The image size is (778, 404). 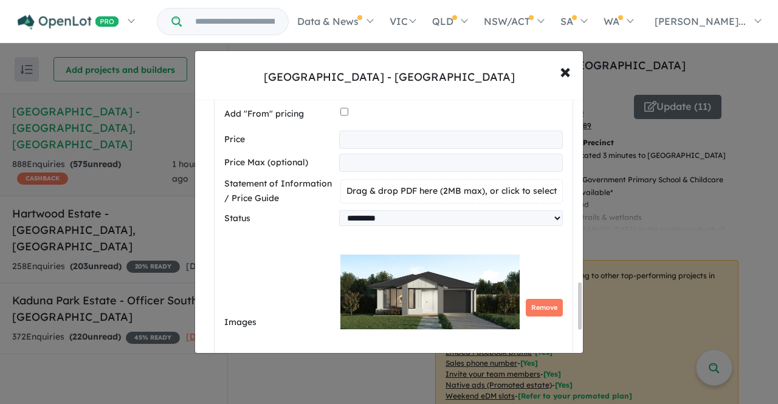 I want to click on img: Openlot PRO Logo White, so click(x=68, y=22).